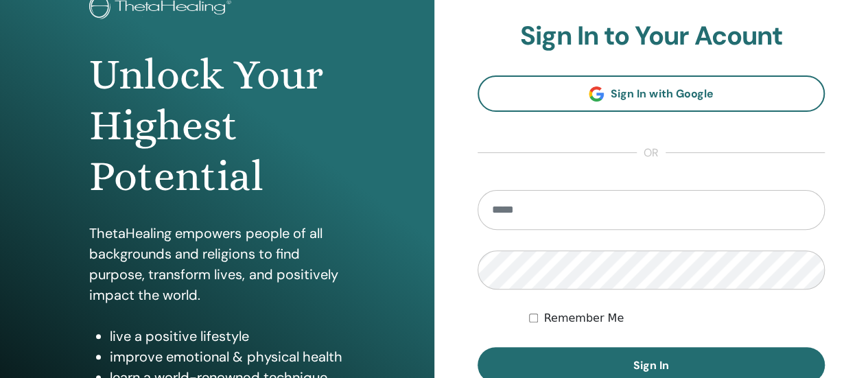 Image resolution: width=868 pixels, height=378 pixels. I want to click on span: Sign In with Google, so click(661, 93).